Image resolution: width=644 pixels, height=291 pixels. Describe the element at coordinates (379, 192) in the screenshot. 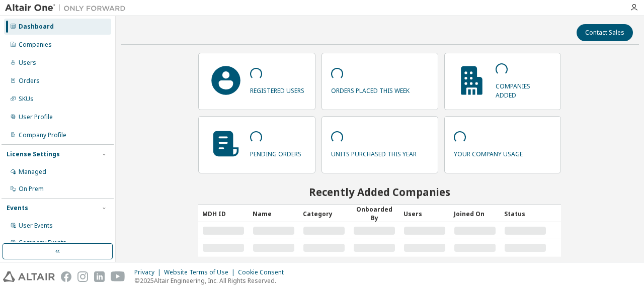

I see `h2: Recently Added Companies` at that location.